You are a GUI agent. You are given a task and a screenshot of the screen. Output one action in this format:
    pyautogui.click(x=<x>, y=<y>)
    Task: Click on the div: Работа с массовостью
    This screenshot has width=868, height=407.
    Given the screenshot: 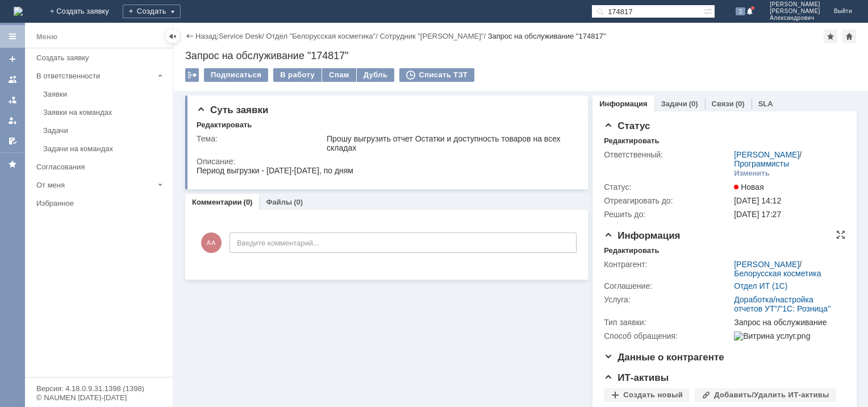 What is the action you would take?
    pyautogui.click(x=192, y=75)
    